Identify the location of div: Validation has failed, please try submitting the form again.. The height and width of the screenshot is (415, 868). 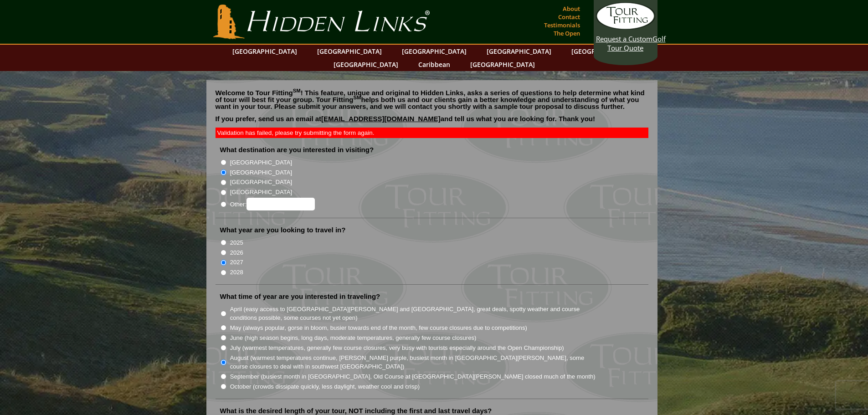
(432, 132).